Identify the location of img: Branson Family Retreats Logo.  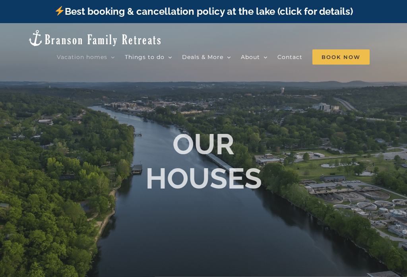
(95, 38).